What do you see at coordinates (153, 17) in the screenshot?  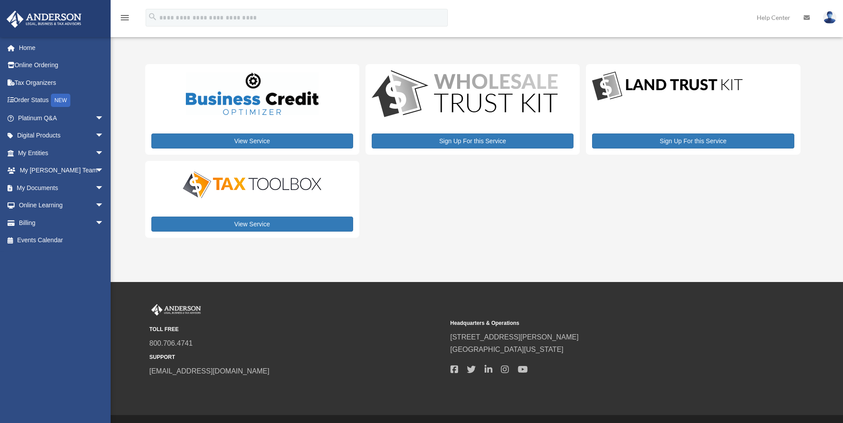 I see `i: search` at bounding box center [153, 17].